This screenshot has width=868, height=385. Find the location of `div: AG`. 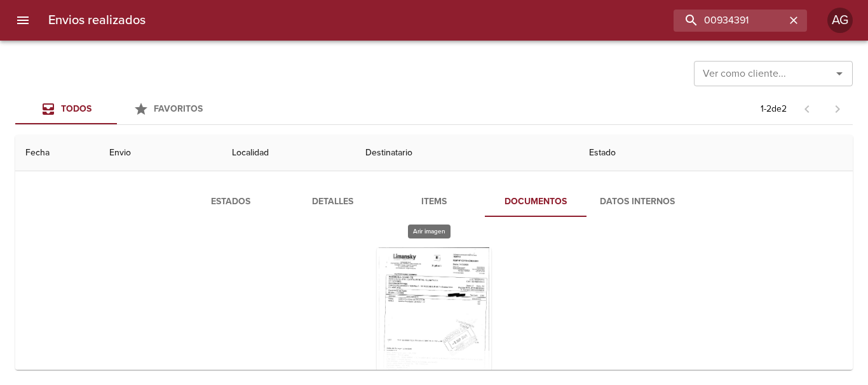

div: AG is located at coordinates (840, 20).